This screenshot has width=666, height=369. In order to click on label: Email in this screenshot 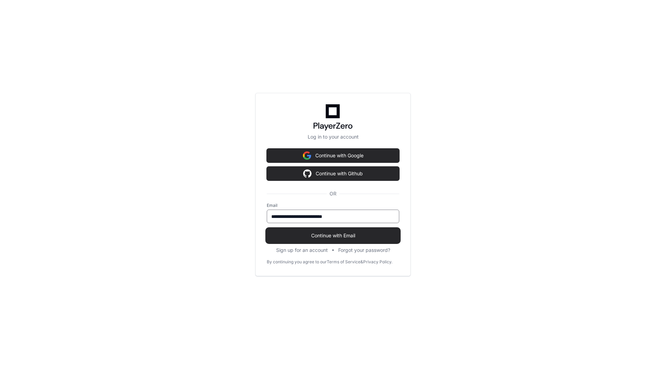, I will do `click(333, 206)`.